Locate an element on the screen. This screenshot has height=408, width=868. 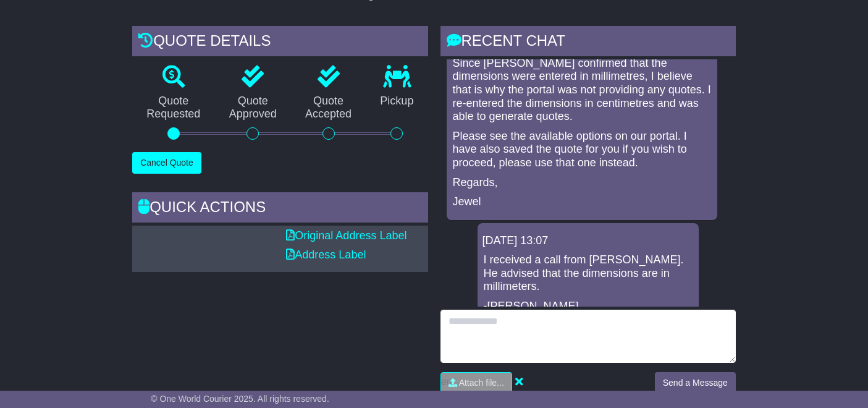
div: RECENT CHAT is located at coordinates (588, 43).